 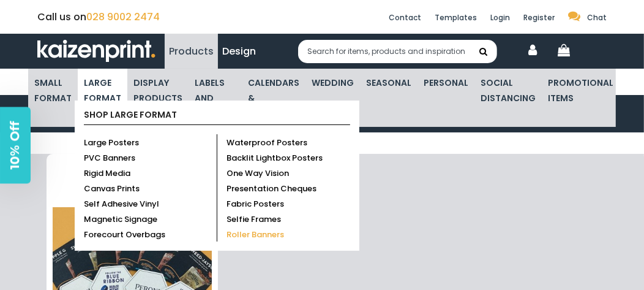 What do you see at coordinates (121, 219) in the screenshot?
I see `a: Magnetic Signage` at bounding box center [121, 219].